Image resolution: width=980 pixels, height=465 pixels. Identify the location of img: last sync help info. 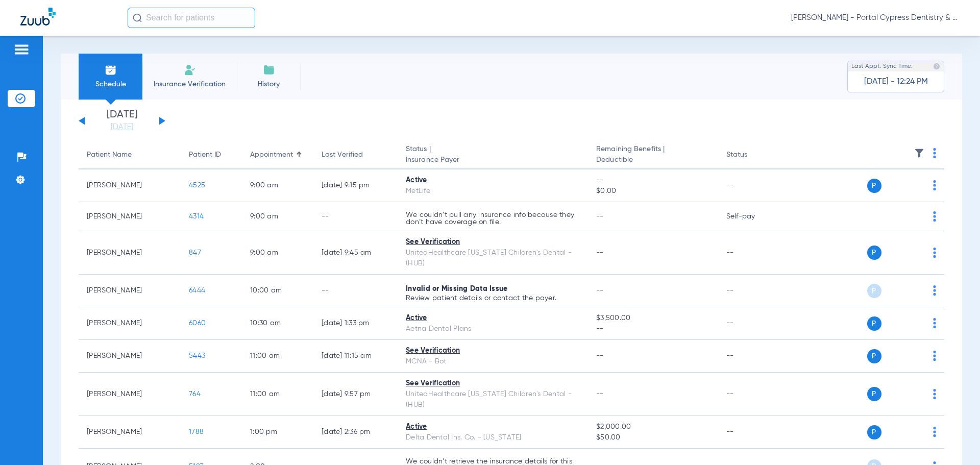
(936, 67).